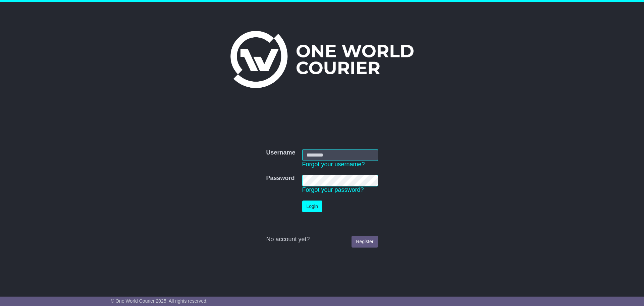 The width and height of the screenshot is (644, 306). I want to click on label: Password, so click(280, 178).